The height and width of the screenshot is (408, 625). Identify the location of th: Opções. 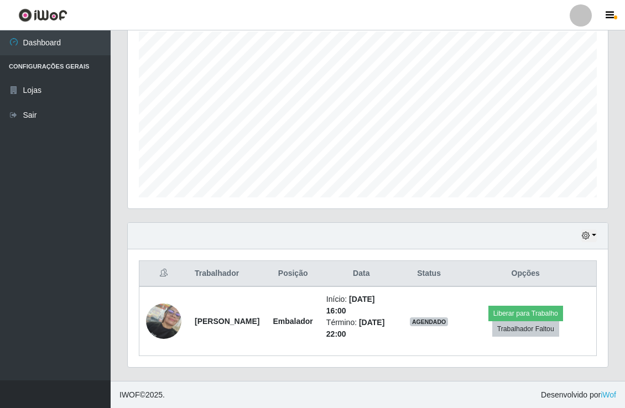
(525, 274).